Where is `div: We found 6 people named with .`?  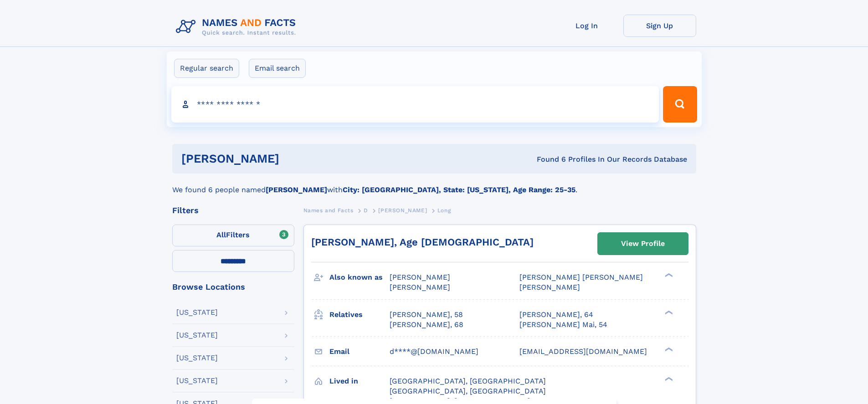 div: We found 6 people named with . is located at coordinates (434, 184).